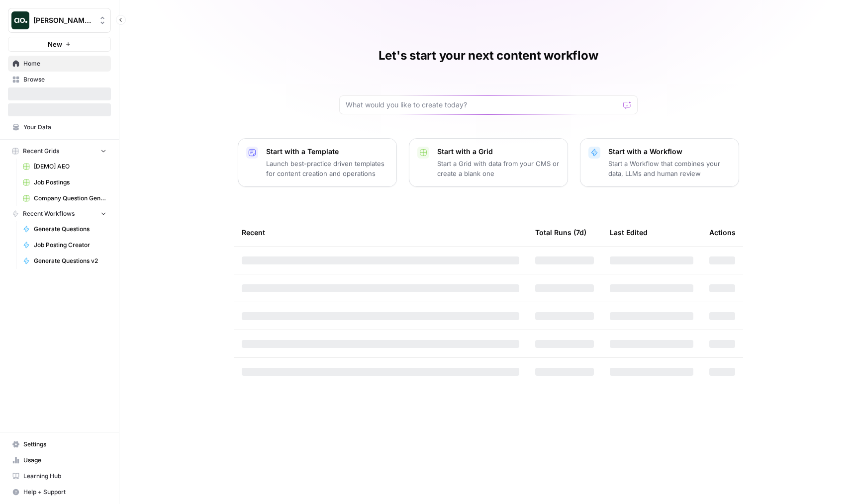  What do you see at coordinates (54, 44) in the screenshot?
I see `span: New` at bounding box center [54, 44].